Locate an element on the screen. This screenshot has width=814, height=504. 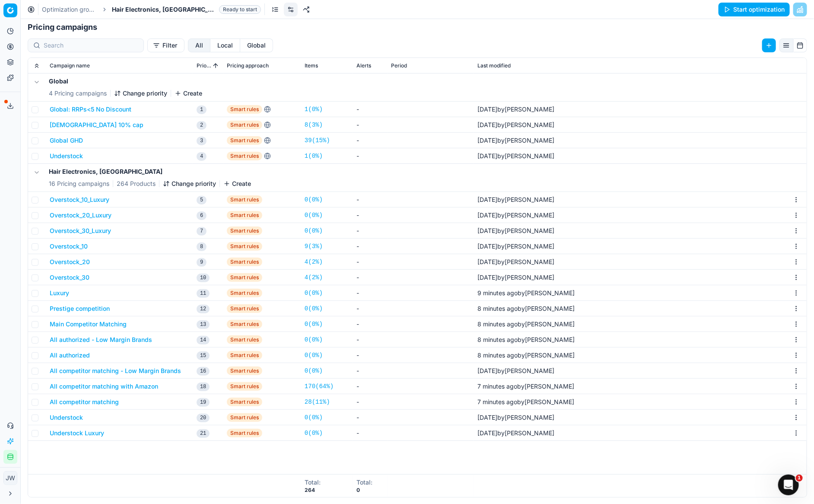
span: Last modified is located at coordinates (494, 66).